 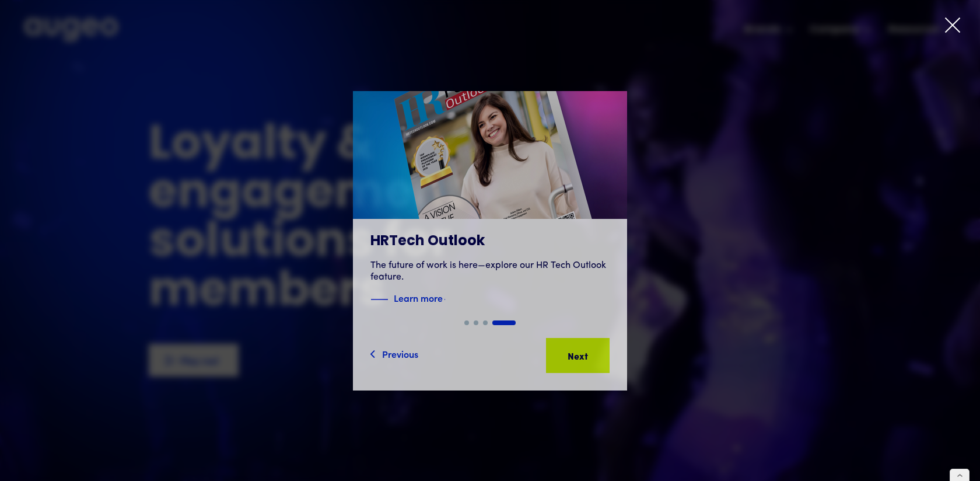 What do you see at coordinates (490, 271) in the screenshot?
I see `div: The future of work is here—explore our HR Tech Outlook feature.` at bounding box center [490, 271].